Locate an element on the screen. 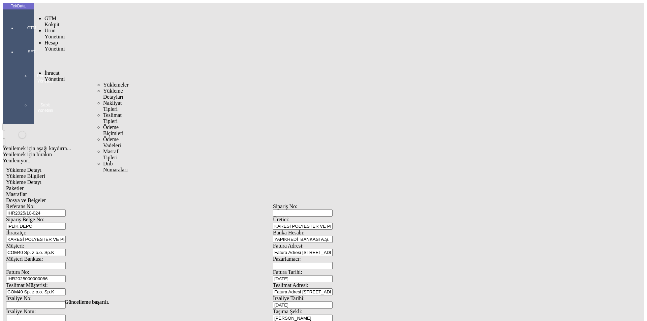  span: Fatura Adresi: is located at coordinates (288, 246).